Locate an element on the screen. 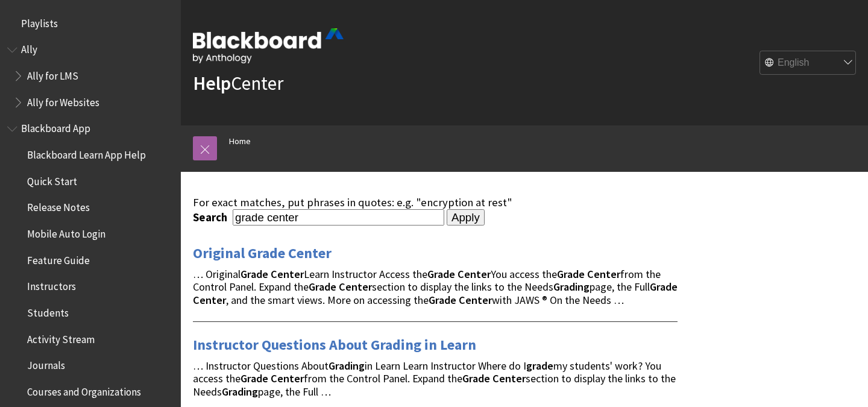  span: Ally is located at coordinates (29, 47).